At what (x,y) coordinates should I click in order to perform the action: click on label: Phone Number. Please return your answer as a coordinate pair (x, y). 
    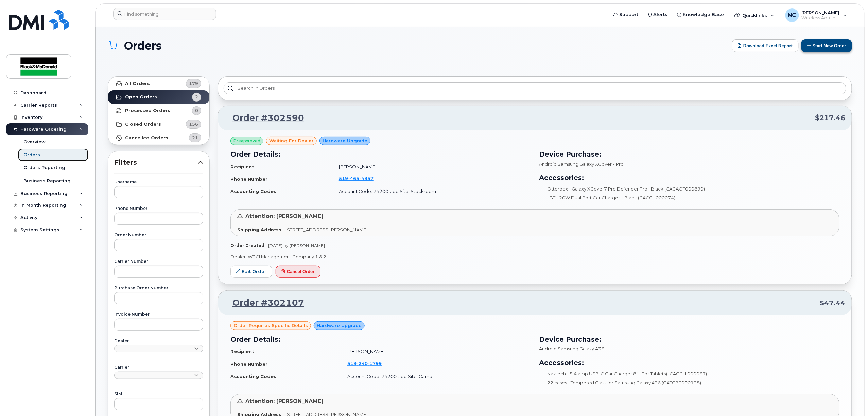
    Looking at the image, I should click on (158, 209).